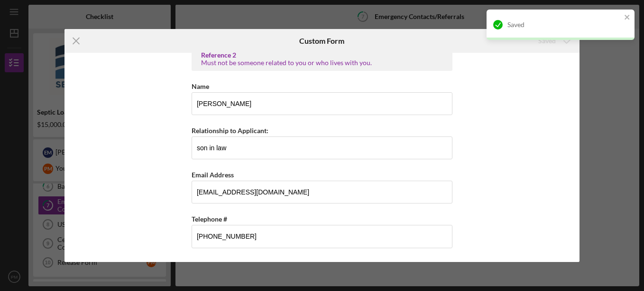  Describe the element at coordinates (628, 18) in the screenshot. I see `button: close` at that location.